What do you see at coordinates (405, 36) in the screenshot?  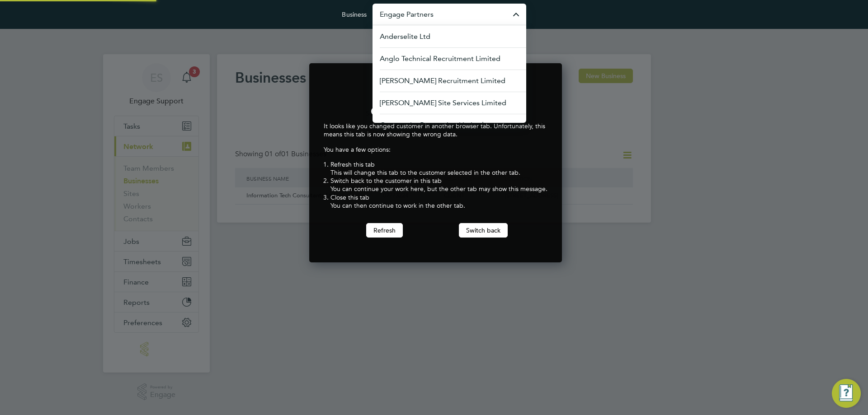 I see `span: Anderselite Ltd` at bounding box center [405, 36].